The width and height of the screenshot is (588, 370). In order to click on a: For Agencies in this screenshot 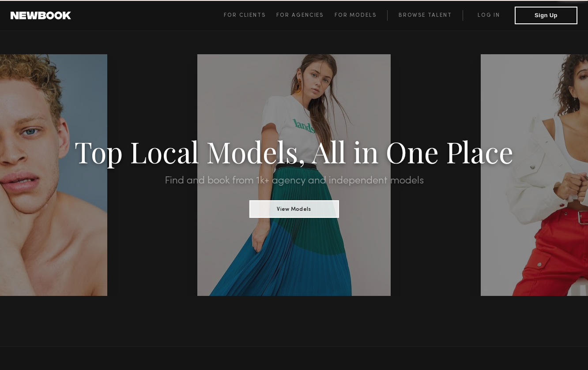, I will do `click(305, 15)`.